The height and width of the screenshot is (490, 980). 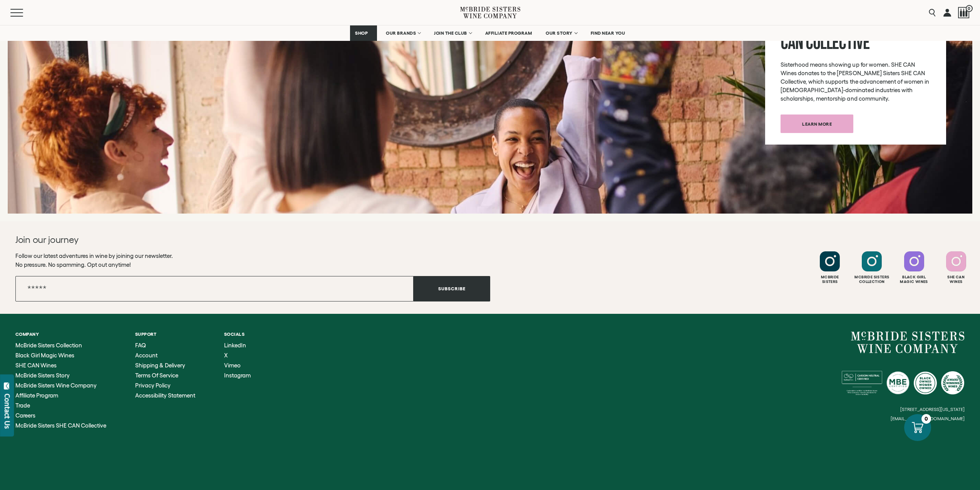 I want to click on a: Shipping & Delivery, so click(x=165, y=366).